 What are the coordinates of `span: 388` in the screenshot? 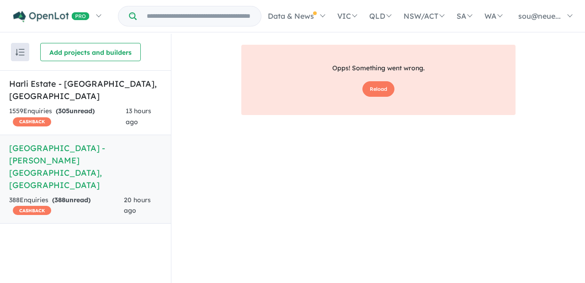 It's located at (60, 200).